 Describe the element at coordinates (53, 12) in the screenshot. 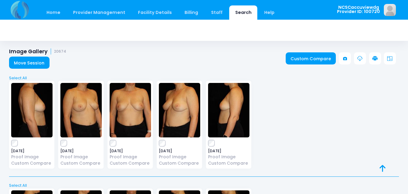

I see `a: Home` at that location.